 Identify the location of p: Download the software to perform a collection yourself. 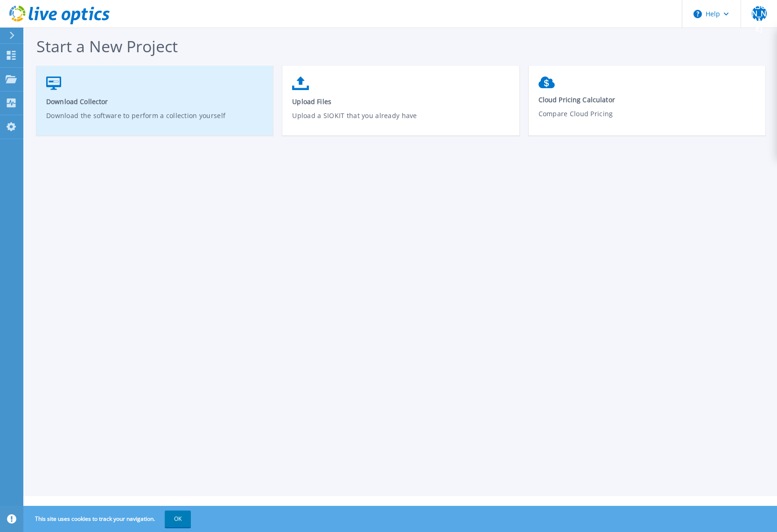
(155, 121).